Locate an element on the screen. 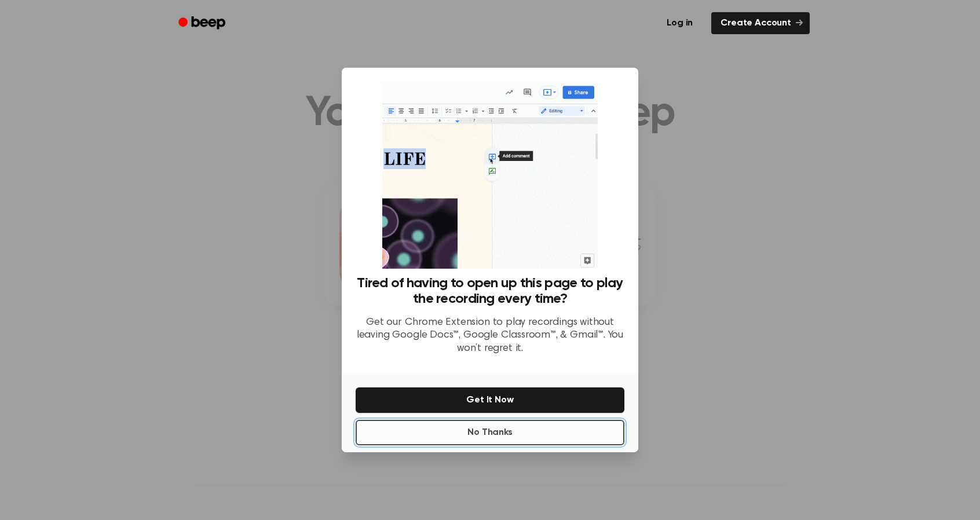 This screenshot has width=980, height=520. a: Beep is located at coordinates (203, 23).